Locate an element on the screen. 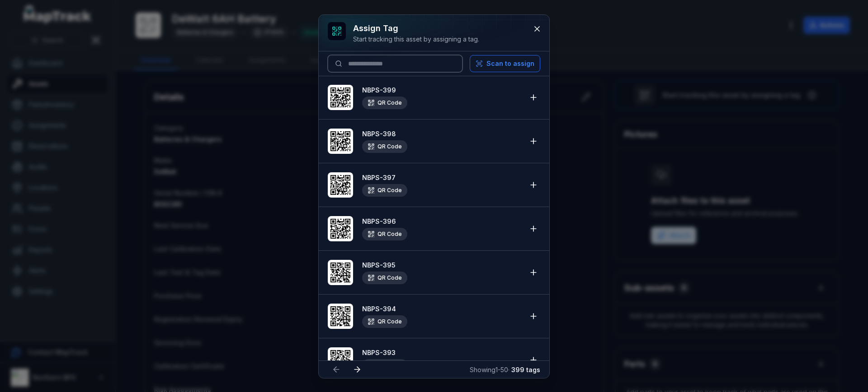 This screenshot has height=392, width=868. h3: Assign tag is located at coordinates (416, 28).